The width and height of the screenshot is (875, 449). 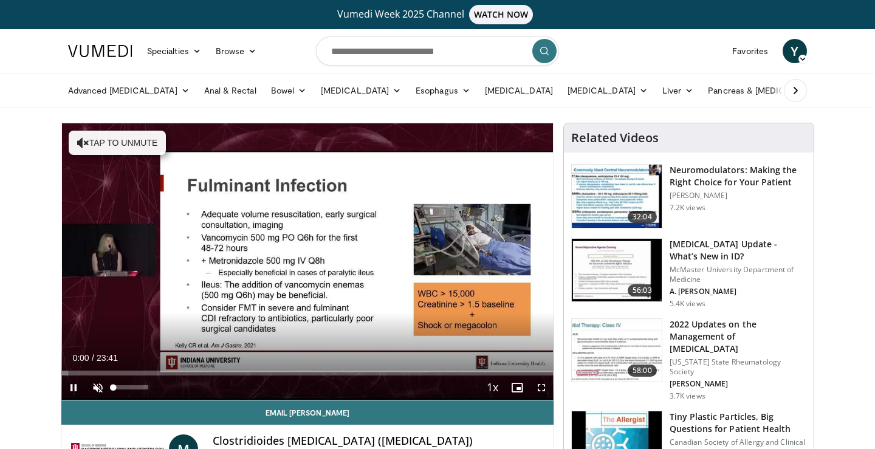 What do you see at coordinates (738, 275) in the screenshot?
I see `p: McMaster University Department of Medicine` at bounding box center [738, 275].